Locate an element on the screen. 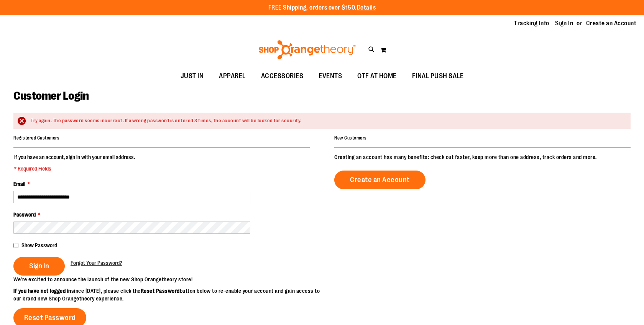 Image resolution: width=644 pixels, height=325 pixels. p: Creating an account has many benefits: check out faster, keep more than one address, track orders... is located at coordinates (482, 157).